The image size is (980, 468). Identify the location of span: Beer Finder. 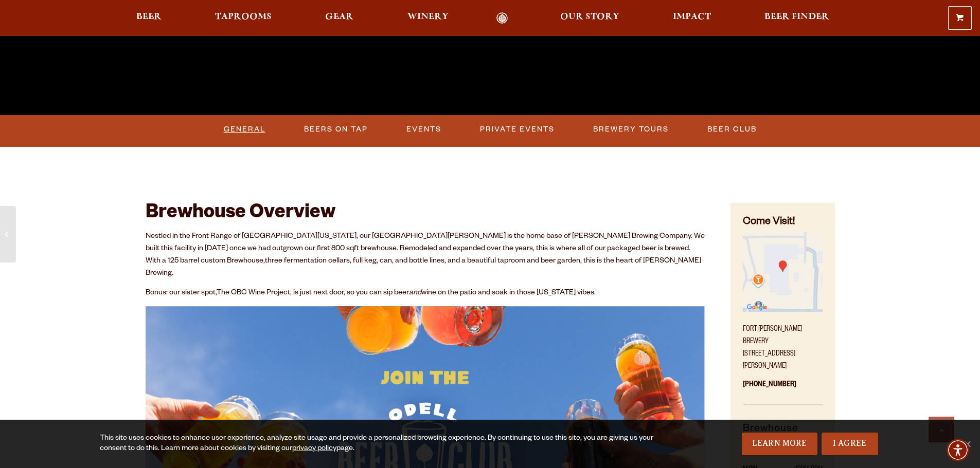
(797, 17).